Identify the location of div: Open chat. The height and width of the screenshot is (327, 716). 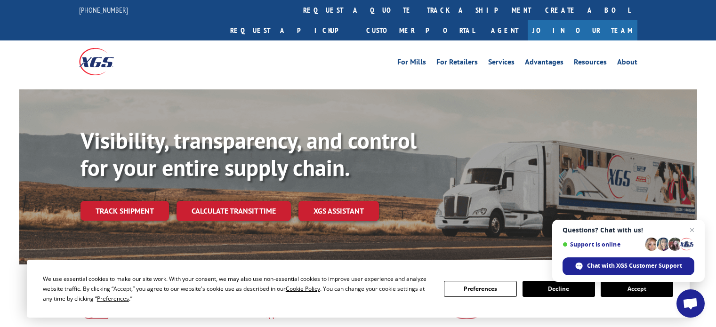
(690, 304).